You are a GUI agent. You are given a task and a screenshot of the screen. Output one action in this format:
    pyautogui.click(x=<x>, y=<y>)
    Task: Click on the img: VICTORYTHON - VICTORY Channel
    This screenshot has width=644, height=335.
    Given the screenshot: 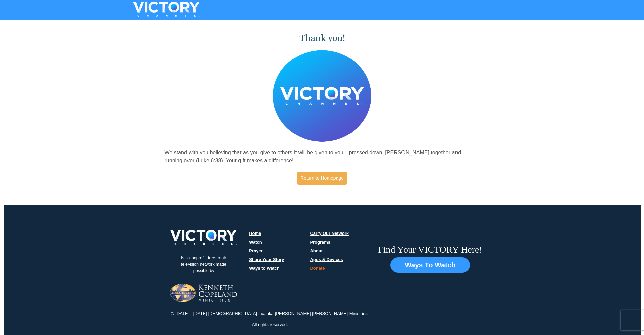 What is the action you would take?
    pyautogui.click(x=166, y=9)
    